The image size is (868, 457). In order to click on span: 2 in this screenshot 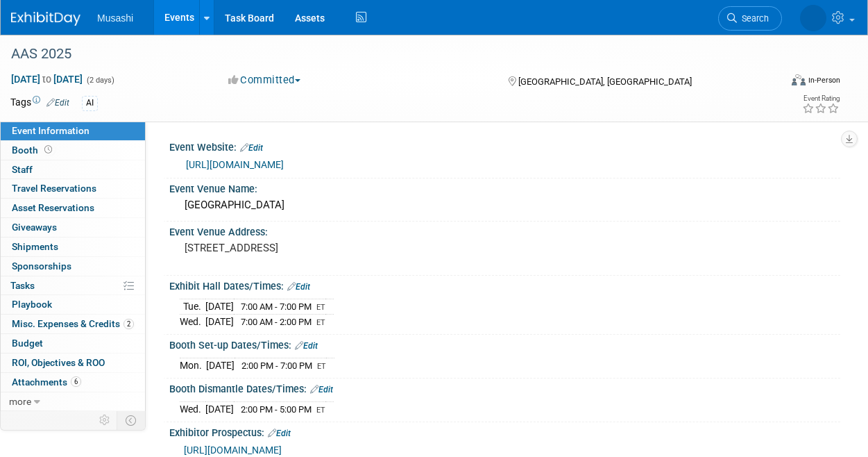, I will do `click(128, 324)`.